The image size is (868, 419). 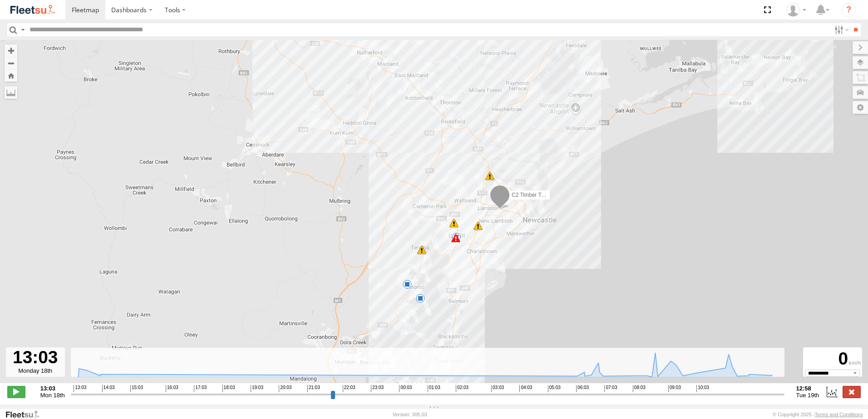 What do you see at coordinates (456, 238) in the screenshot?
I see `div: 5` at bounding box center [456, 238].